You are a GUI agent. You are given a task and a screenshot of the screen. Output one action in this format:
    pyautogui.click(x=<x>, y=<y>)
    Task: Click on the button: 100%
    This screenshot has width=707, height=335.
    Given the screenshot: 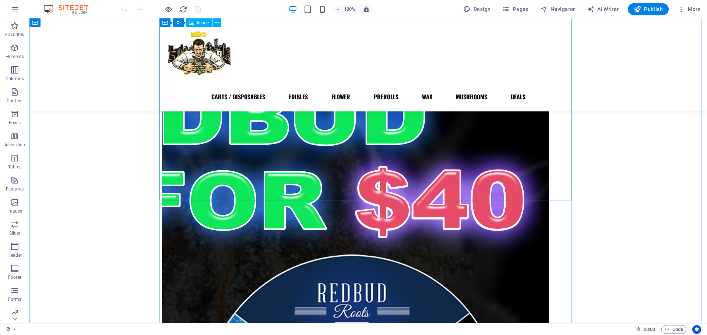 What is the action you would take?
    pyautogui.click(x=346, y=9)
    